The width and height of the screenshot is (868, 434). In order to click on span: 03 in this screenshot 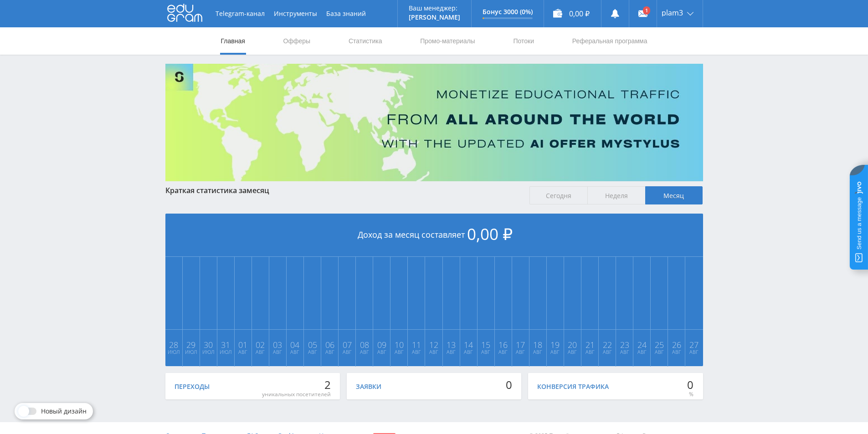, I will do `click(277, 344)`.